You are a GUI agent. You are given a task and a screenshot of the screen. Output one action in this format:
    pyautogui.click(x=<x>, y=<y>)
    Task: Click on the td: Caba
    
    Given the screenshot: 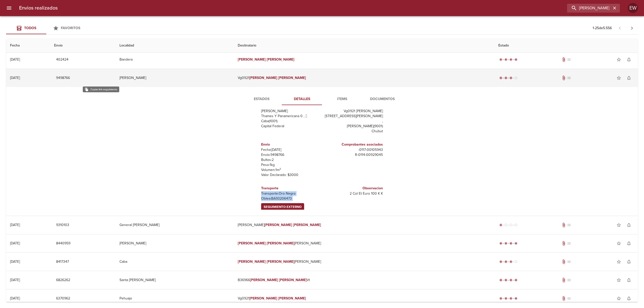 What is the action you would take?
    pyautogui.click(x=174, y=262)
    